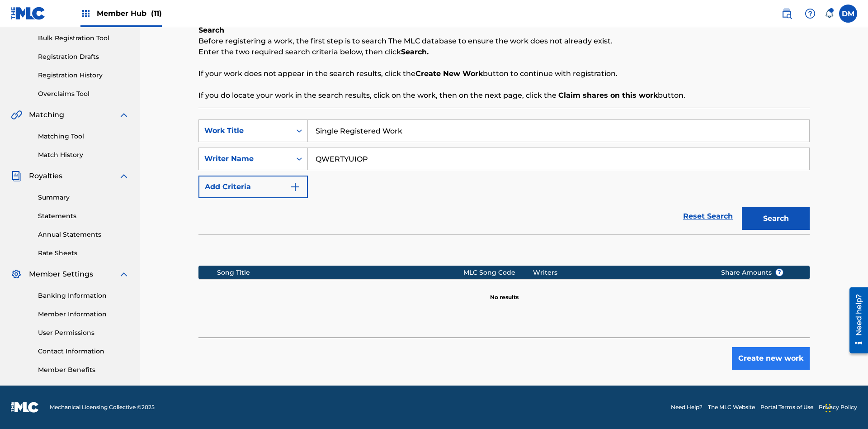 The width and height of the screenshot is (868, 429). Describe the element at coordinates (732, 407) in the screenshot. I see `a: The MLC Website` at that location.